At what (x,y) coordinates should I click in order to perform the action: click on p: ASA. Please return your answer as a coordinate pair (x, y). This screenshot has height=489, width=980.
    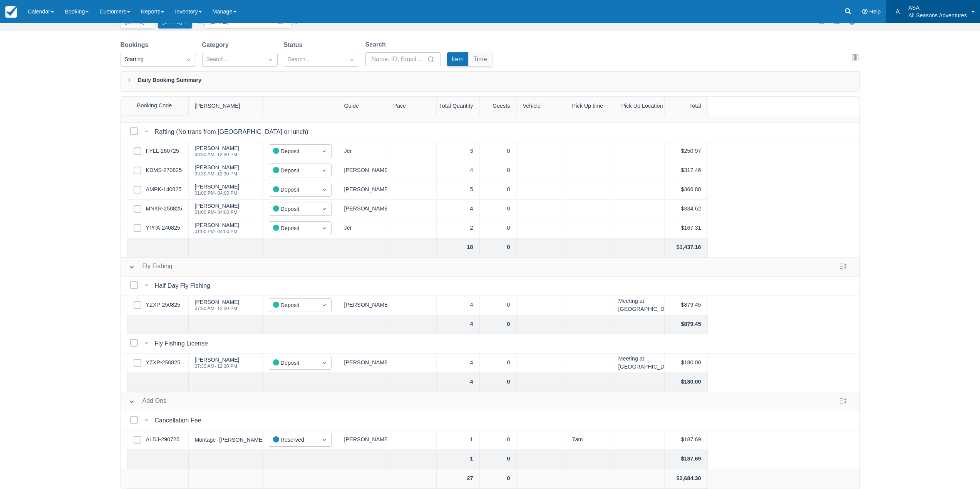
    Looking at the image, I should click on (938, 8).